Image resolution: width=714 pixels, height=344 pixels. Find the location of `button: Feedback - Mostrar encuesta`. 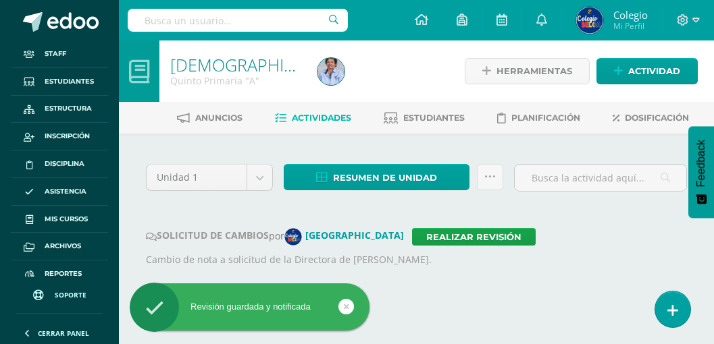

button: Feedback - Mostrar encuesta is located at coordinates (701, 172).